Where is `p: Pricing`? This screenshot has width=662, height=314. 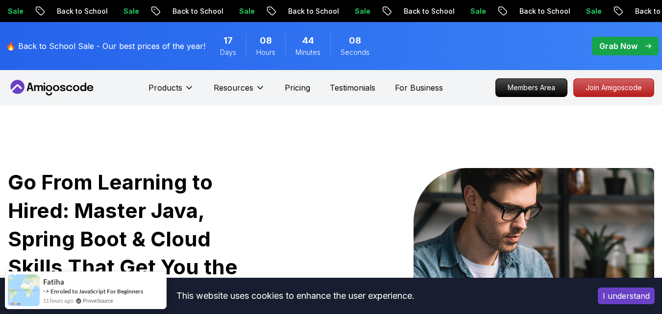 p: Pricing is located at coordinates (297, 88).